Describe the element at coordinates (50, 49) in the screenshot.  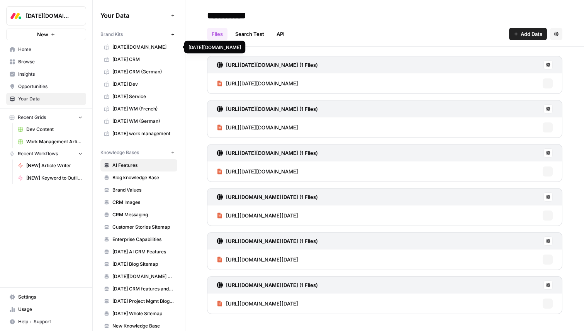
I see `span: Home` at that location.